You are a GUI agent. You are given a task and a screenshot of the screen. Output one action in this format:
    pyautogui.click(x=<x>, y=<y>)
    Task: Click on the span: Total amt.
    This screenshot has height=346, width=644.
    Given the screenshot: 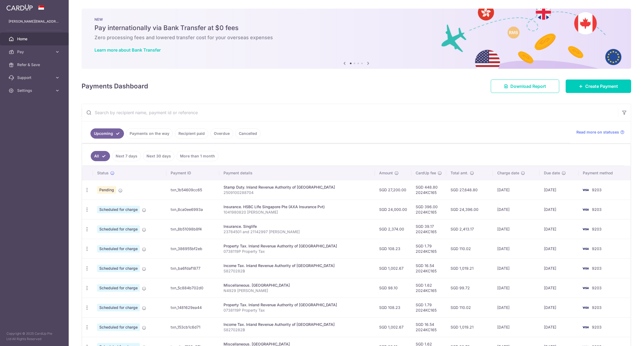 What is the action you would take?
    pyautogui.click(x=459, y=173)
    